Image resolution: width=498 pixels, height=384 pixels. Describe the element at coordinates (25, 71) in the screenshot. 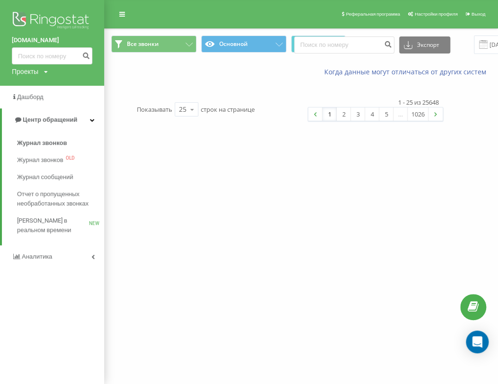

I see `div: Проекты` at that location.